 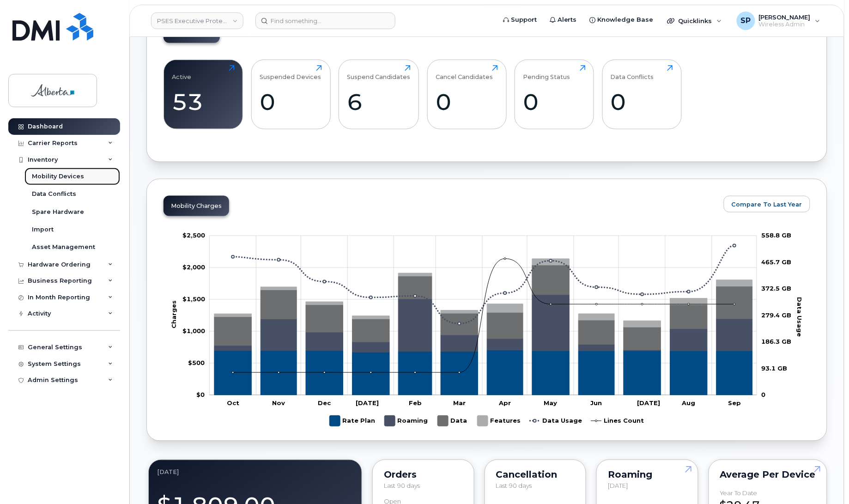 What do you see at coordinates (194, 236) in the screenshot?
I see `tspan: $2,500` at bounding box center [194, 236].